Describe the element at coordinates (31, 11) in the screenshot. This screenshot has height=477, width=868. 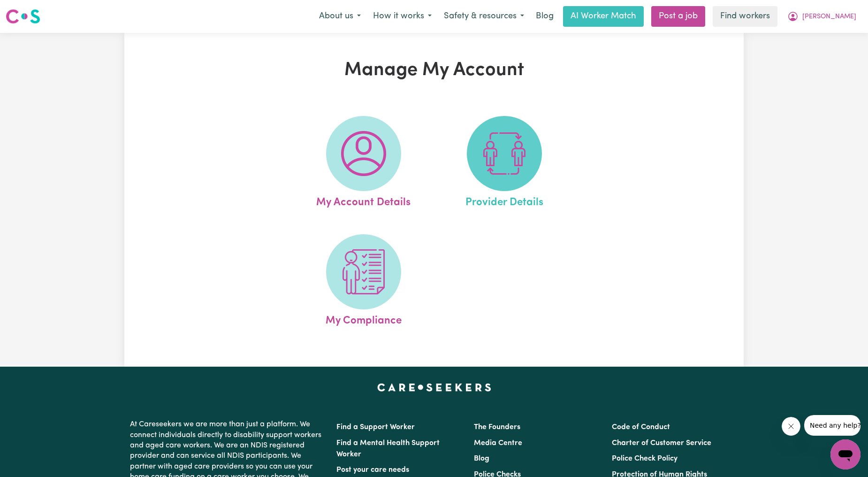
I see `span: Need any help?` at that location.